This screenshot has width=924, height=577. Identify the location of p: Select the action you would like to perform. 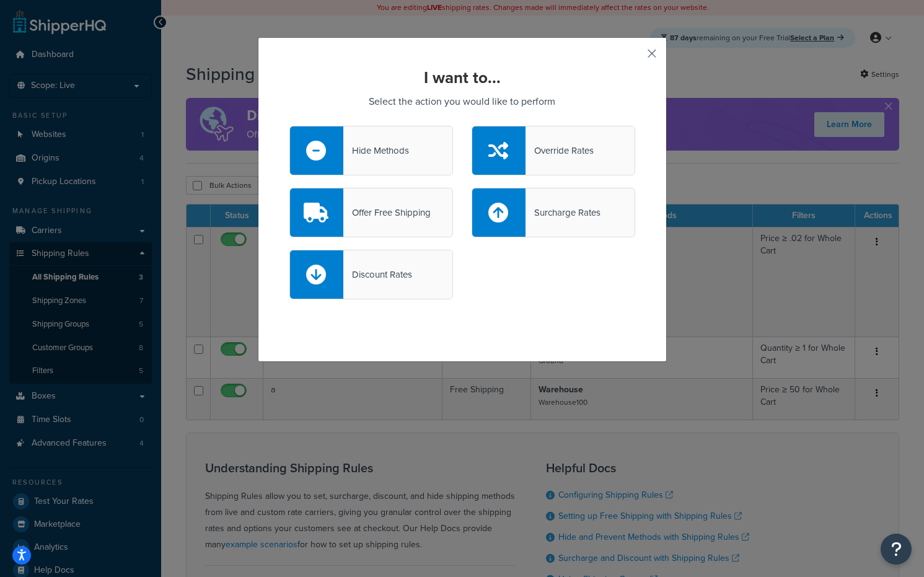
(462, 101).